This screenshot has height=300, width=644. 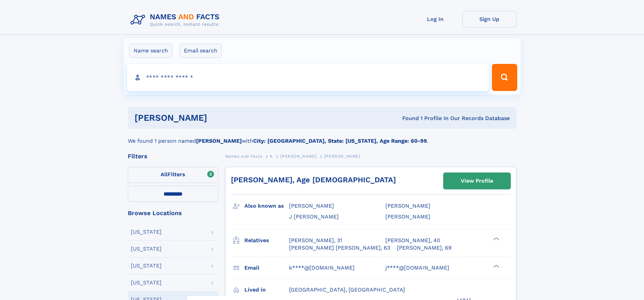 What do you see at coordinates (308, 78) in the screenshot?
I see `input: search input` at bounding box center [308, 78].